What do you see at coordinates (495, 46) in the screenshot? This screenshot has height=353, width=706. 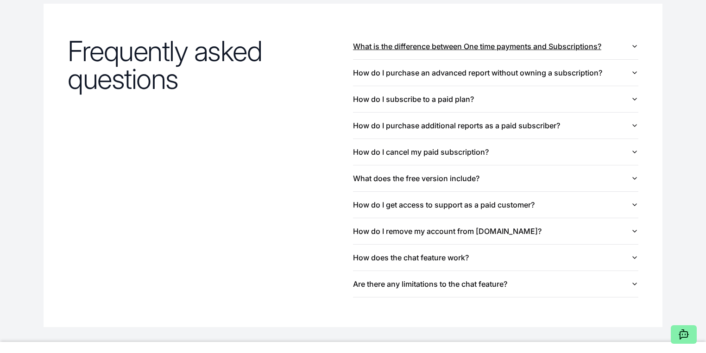 I see `button: What is the difference between One time payments and Subscriptions?` at bounding box center [495, 46].